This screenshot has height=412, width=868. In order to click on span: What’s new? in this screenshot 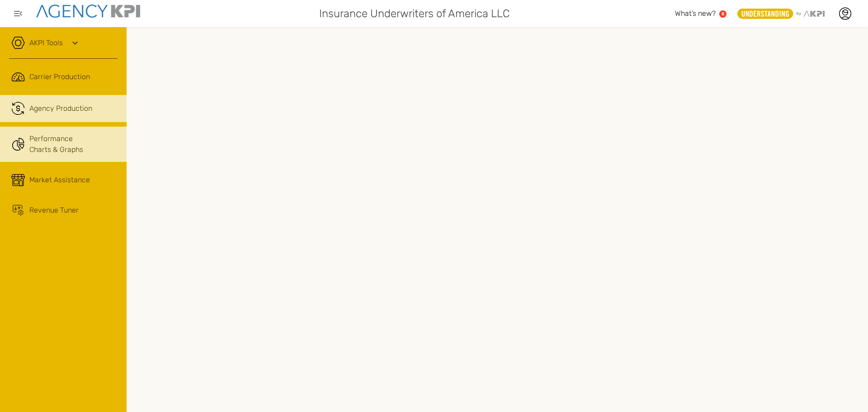, I will do `click(695, 13)`.